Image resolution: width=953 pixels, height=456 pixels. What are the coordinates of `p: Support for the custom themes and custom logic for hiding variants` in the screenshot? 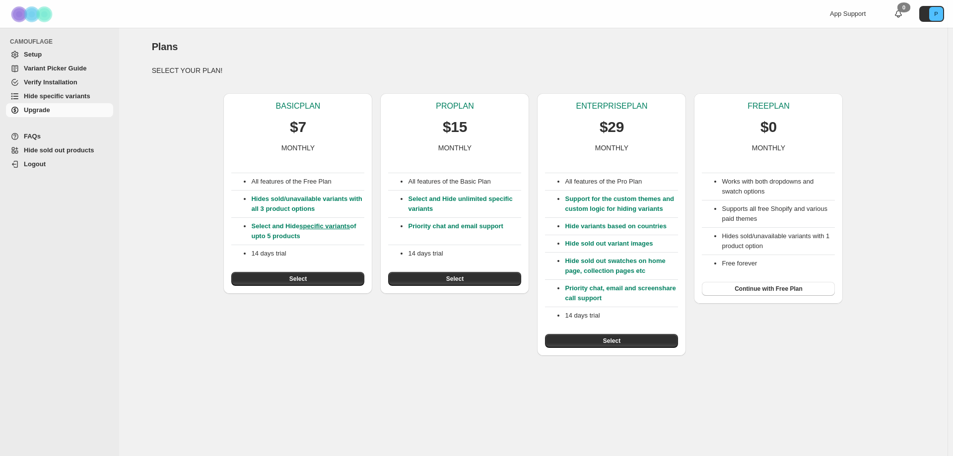 It's located at (621, 204).